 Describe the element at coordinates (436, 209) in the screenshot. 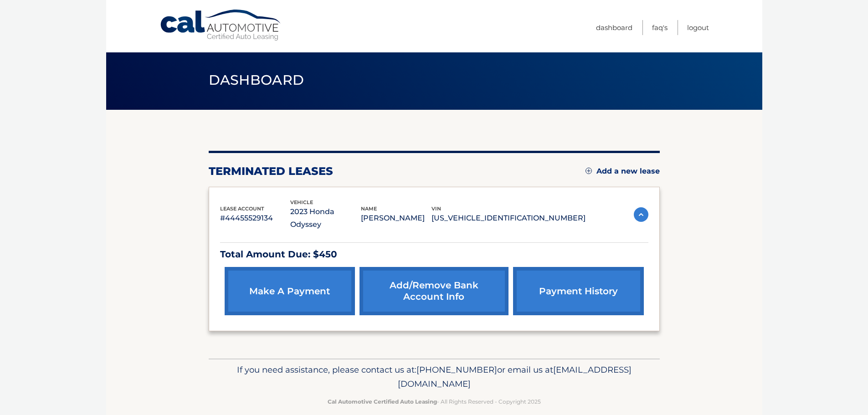

I see `span: vin` at that location.